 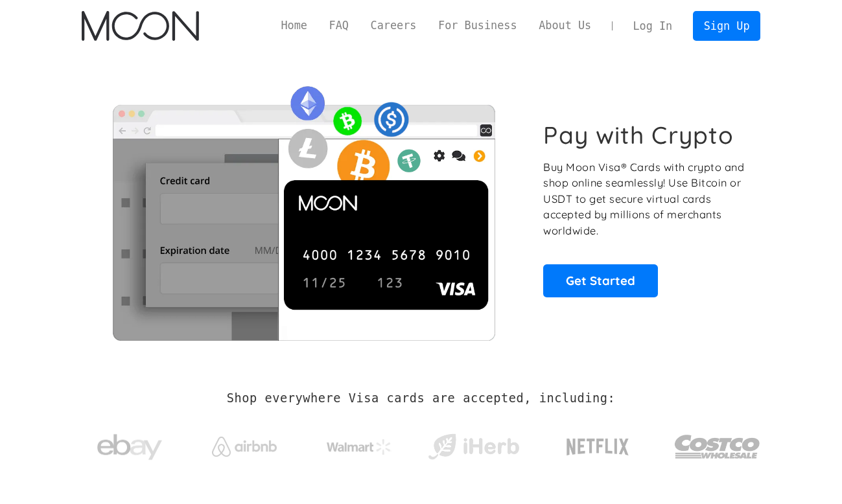 What do you see at coordinates (244, 443) in the screenshot?
I see `a: Airbnb` at bounding box center [244, 443].